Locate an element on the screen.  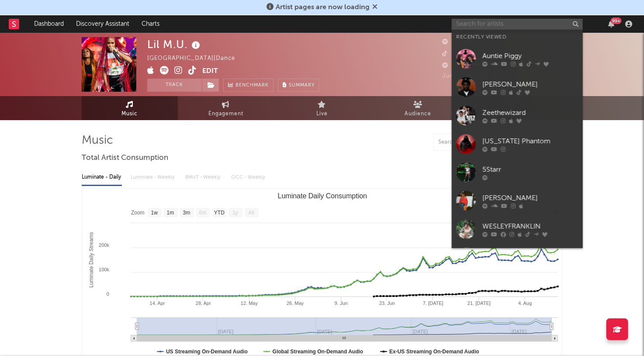
button: 99+ is located at coordinates (611, 24).